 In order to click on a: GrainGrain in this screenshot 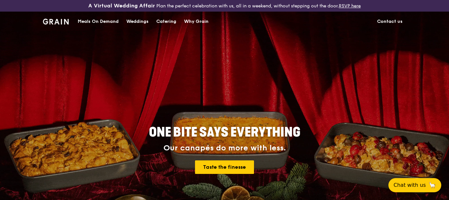, I will do `click(56, 21)`.